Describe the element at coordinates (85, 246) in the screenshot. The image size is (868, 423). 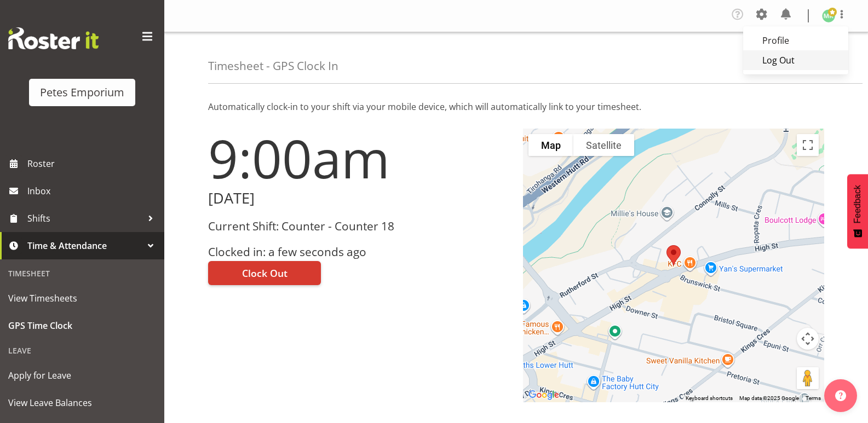
I see `span: Time & Attendance` at that location.